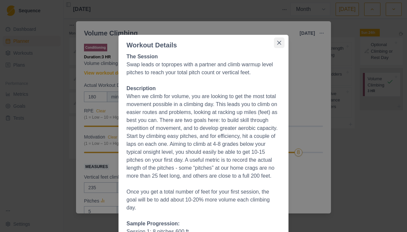 The height and width of the screenshot is (232, 407). I want to click on p: Once you get a total number of feet for your first session, the goal will be to add about 10-20% ..., so click(203, 200).